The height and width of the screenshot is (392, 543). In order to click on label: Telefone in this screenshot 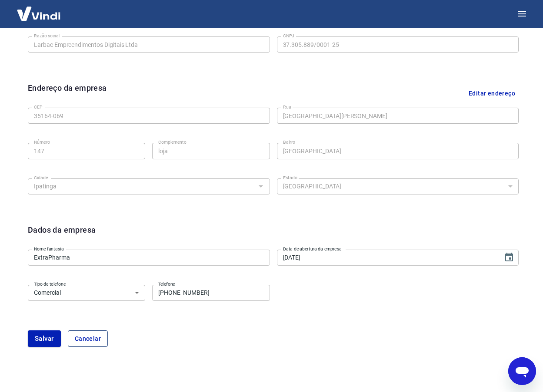, I will do `click(167, 284)`.